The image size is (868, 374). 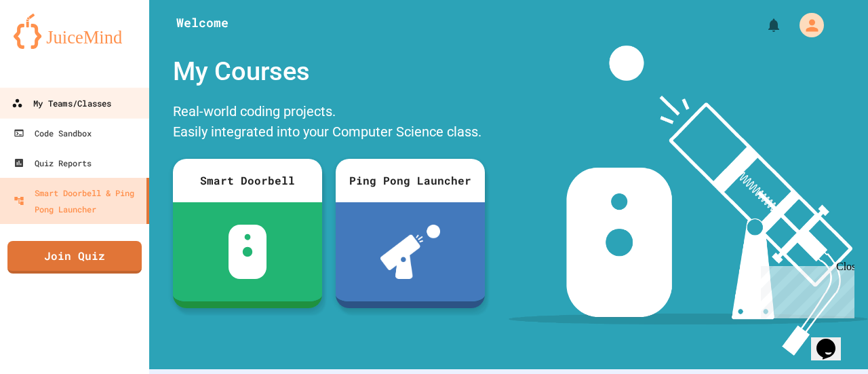 What do you see at coordinates (75, 258) in the screenshot?
I see `a: Join Quiz` at bounding box center [75, 258].